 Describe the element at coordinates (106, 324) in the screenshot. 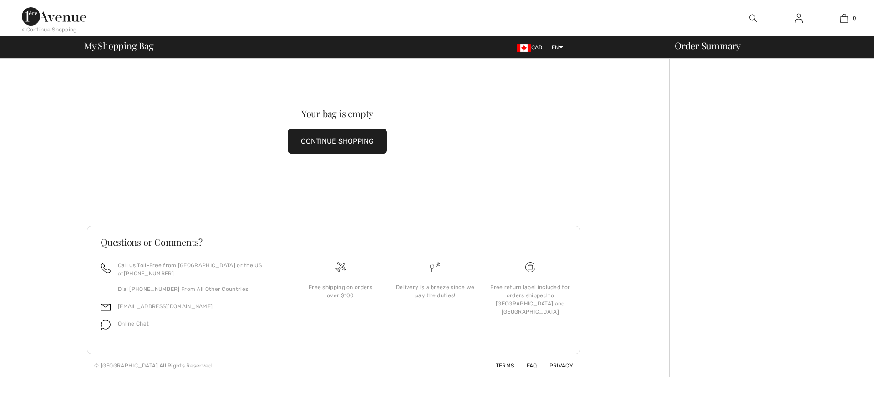

I see `img: chat` at that location.